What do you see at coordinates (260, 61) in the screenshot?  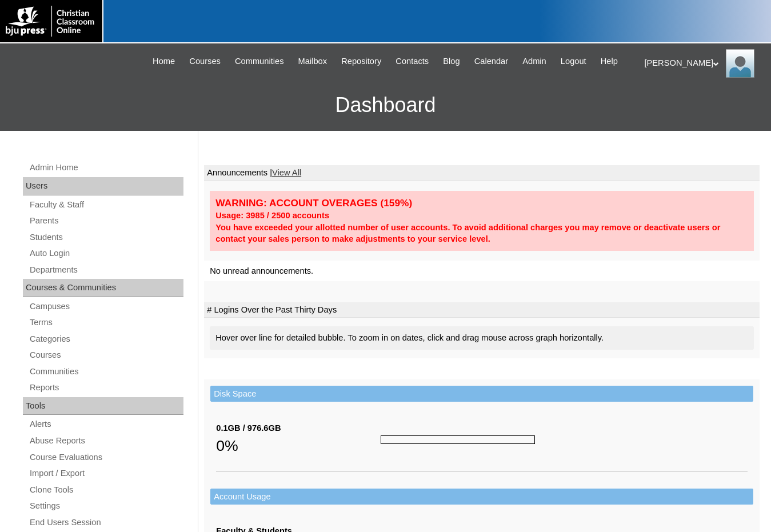 I see `span: Communities` at bounding box center [260, 61].